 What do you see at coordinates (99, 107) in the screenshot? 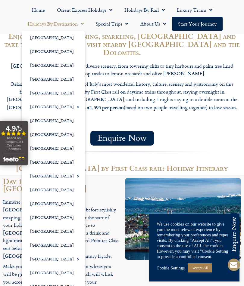
I see `strong: from £1,595 per person` at bounding box center [99, 107].